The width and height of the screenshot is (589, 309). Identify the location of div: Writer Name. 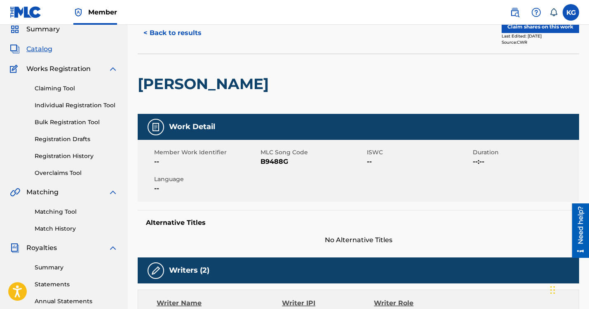
(219, 303).